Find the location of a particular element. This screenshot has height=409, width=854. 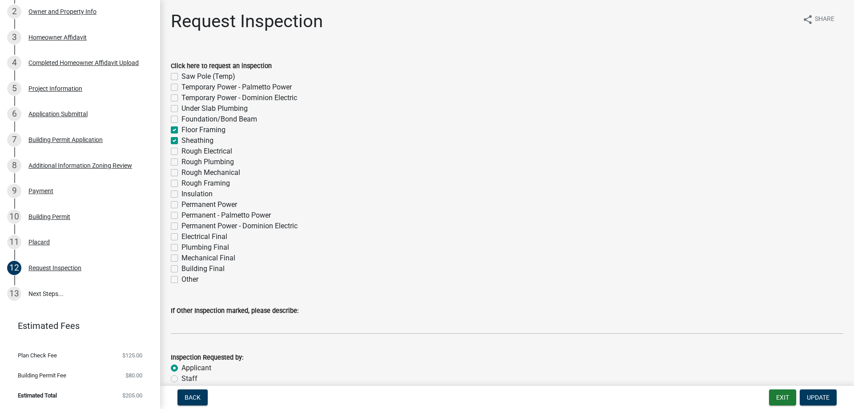

label: Rough Plumbing is located at coordinates (208, 162).